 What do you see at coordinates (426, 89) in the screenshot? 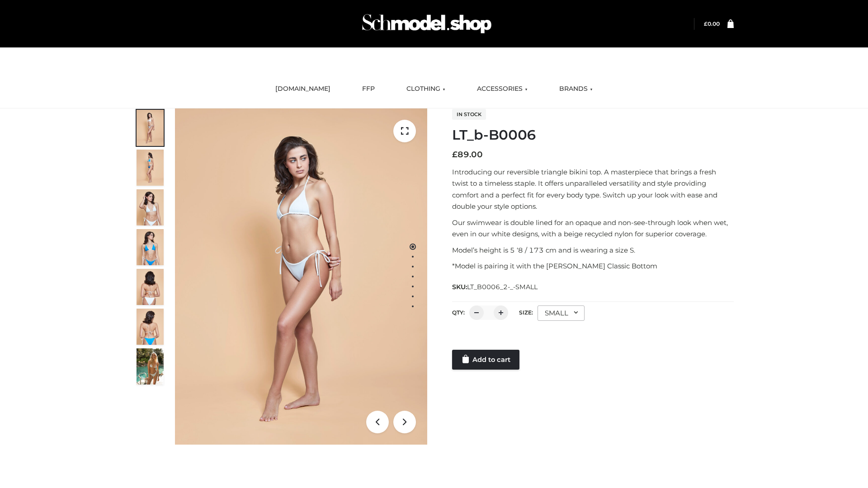
I see `a: CLOTHING` at bounding box center [426, 89].